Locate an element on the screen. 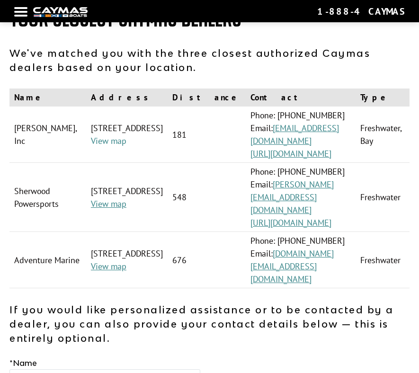 Image resolution: width=419 pixels, height=373 pixels. td: 181 is located at coordinates (207, 135).